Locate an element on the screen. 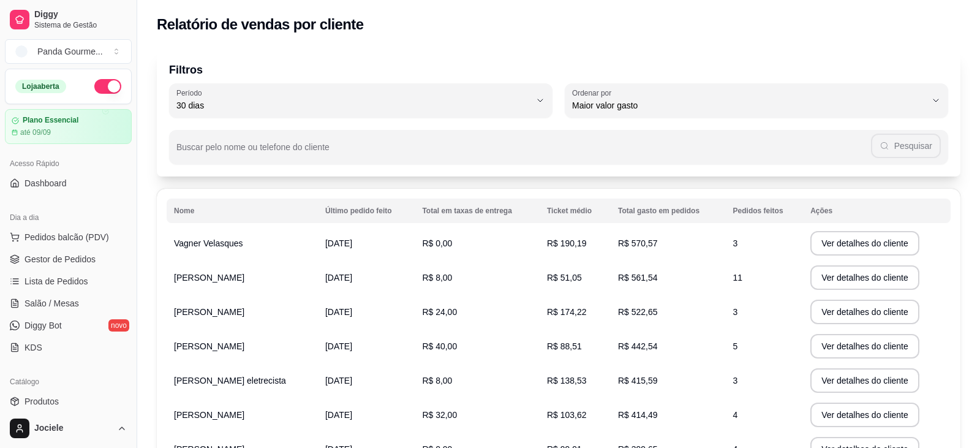 The height and width of the screenshot is (448, 980). span: Pedidos balcão (PDV) is located at coordinates (67, 237).